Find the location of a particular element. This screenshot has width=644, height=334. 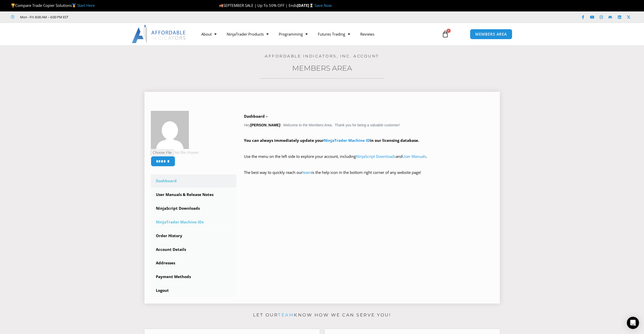

a: NinjaTrader Products is located at coordinates (247, 34).